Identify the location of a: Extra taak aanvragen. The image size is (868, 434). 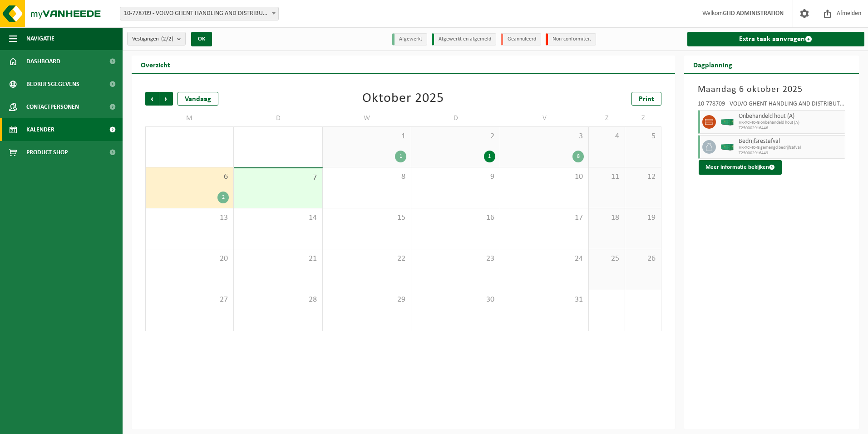
(776, 39).